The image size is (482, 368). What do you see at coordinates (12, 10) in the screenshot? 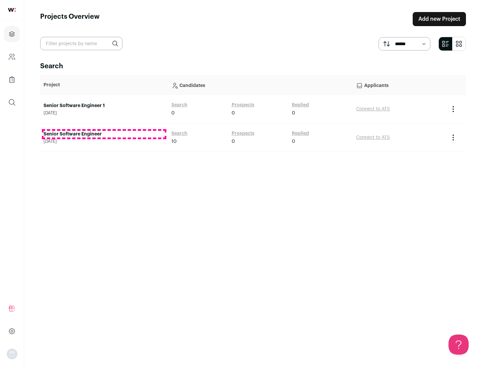
I see `img: wellfound-shorthand-0d5821cbd27db2630d0214b213865d53afaa358527fdda9d0ea32b1df1b89c2c.svg` at bounding box center [12, 10].